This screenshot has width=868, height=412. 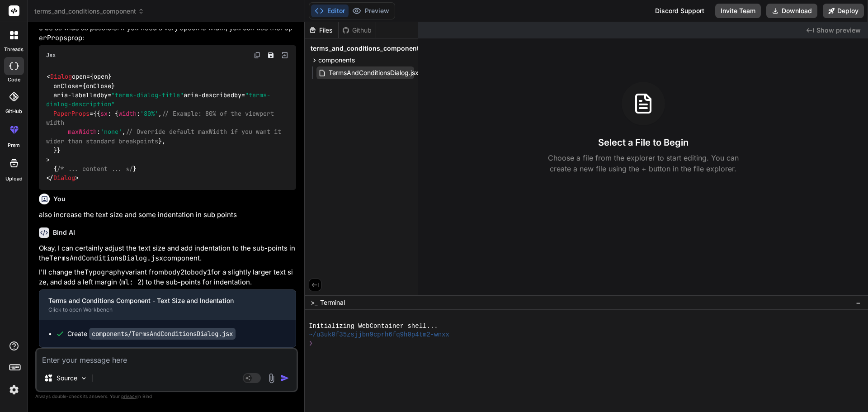 I want to click on span: privacy, so click(x=129, y=396).